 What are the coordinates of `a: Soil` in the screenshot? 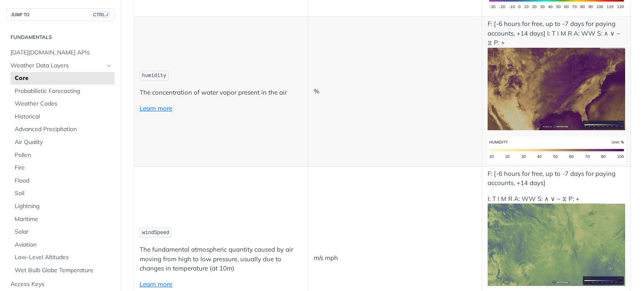 It's located at (62, 193).